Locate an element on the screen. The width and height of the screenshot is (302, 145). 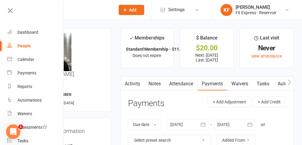
div: Memberships is located at coordinates (147, 39).